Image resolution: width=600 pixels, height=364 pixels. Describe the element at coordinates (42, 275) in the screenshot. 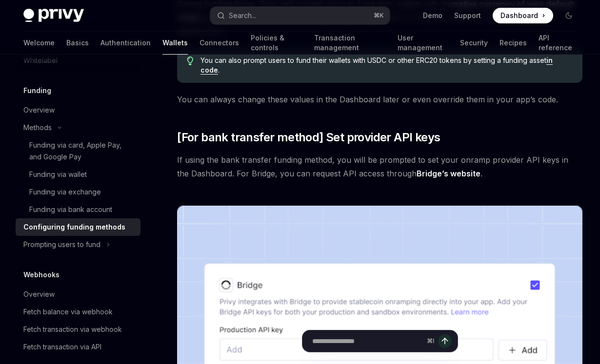

I see `h5: Webhooks` at that location.